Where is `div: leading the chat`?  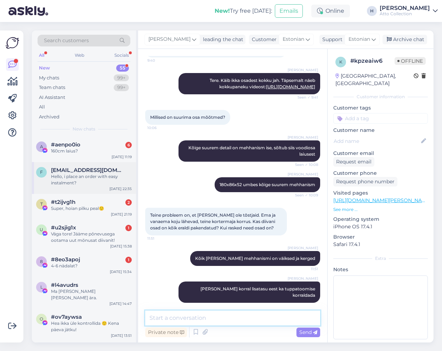 div: leading the chat is located at coordinates (222, 39).